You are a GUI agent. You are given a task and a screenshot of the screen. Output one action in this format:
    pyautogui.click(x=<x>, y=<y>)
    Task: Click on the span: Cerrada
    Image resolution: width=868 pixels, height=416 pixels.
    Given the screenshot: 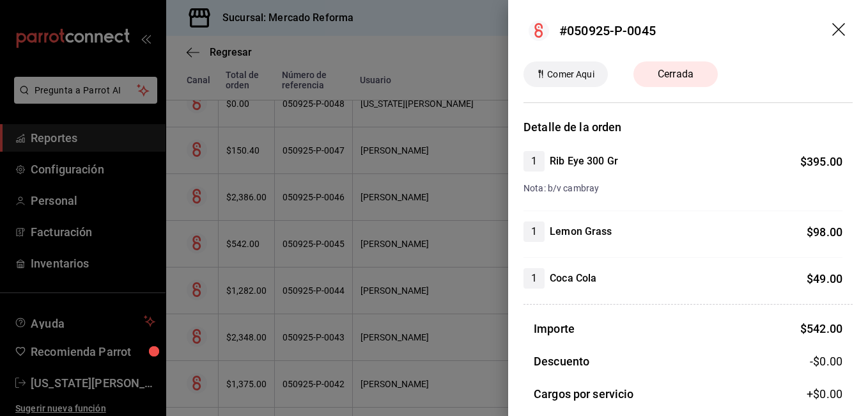 What is the action you would take?
    pyautogui.click(x=675, y=74)
    